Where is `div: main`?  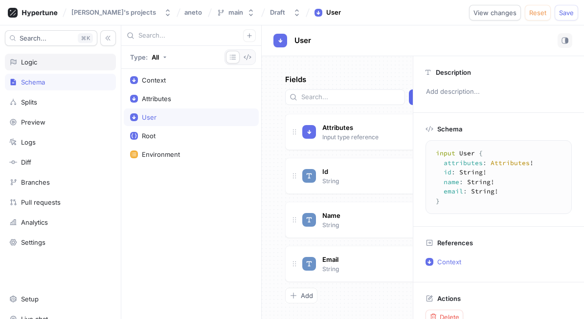 div: main is located at coordinates (236, 12).